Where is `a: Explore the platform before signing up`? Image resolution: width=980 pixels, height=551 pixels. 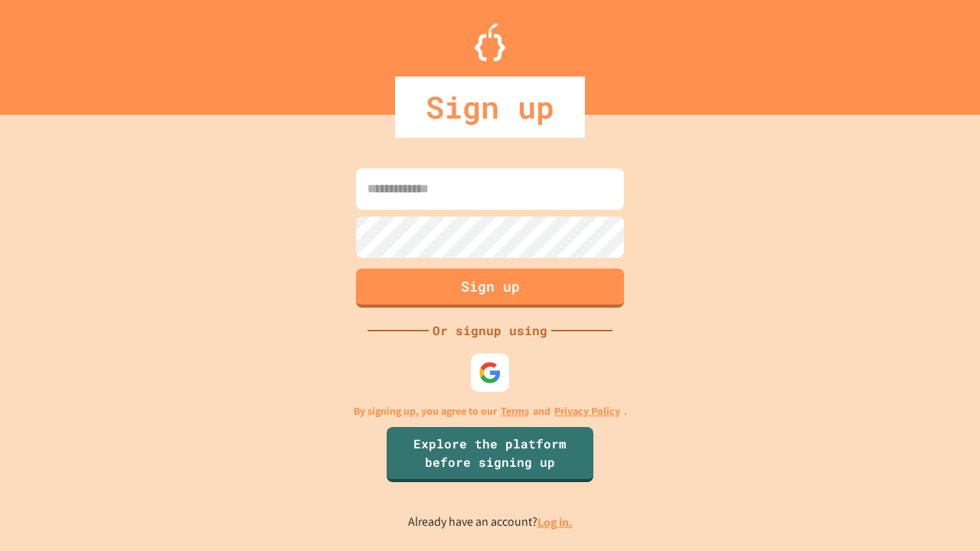
a: Explore the platform before signing up is located at coordinates (490, 455).